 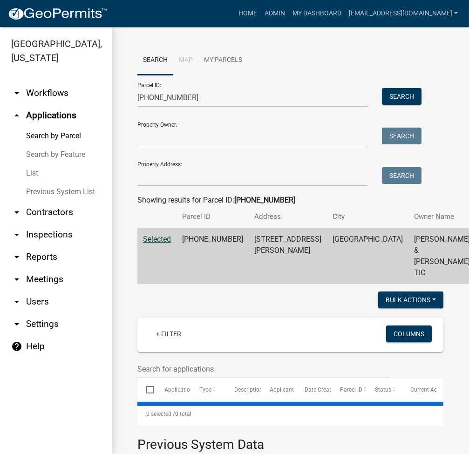 What do you see at coordinates (288, 216) in the screenshot?
I see `th: Address` at bounding box center [288, 216].